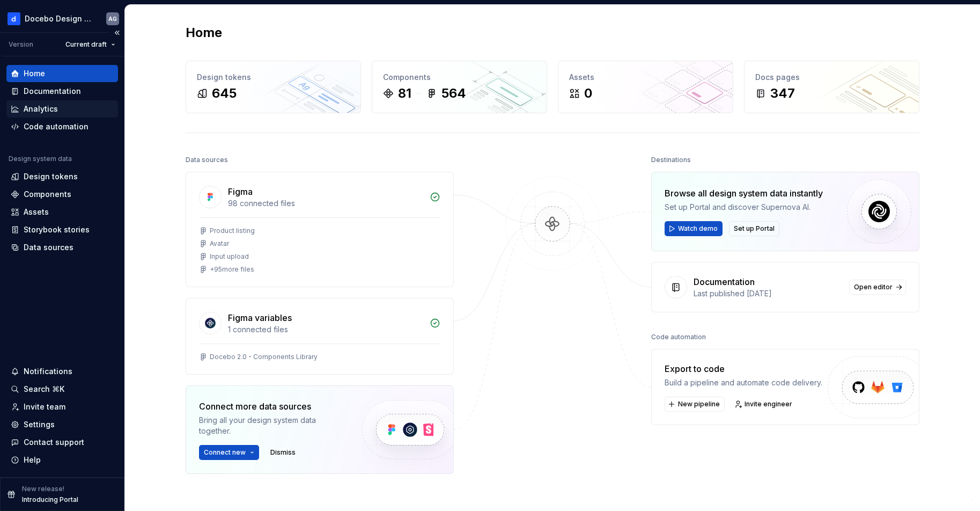  What do you see at coordinates (54, 442) in the screenshot?
I see `div: Contact support` at bounding box center [54, 442].